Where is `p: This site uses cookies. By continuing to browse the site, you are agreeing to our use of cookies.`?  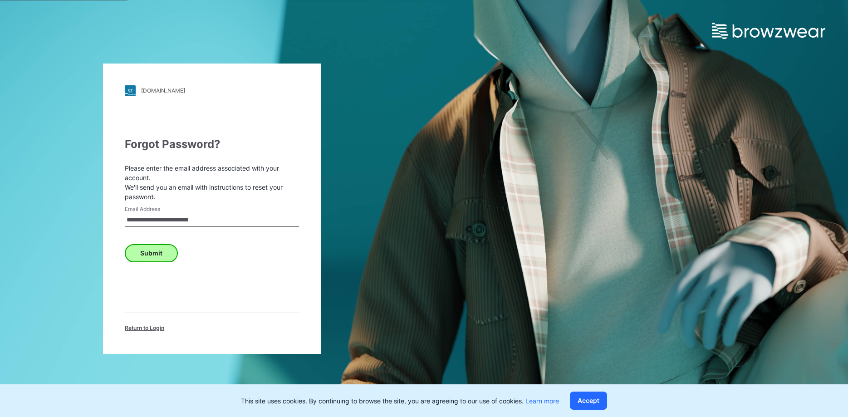 p: This site uses cookies. By continuing to browse the site, you are agreeing to our use of cookies. is located at coordinates (400, 400).